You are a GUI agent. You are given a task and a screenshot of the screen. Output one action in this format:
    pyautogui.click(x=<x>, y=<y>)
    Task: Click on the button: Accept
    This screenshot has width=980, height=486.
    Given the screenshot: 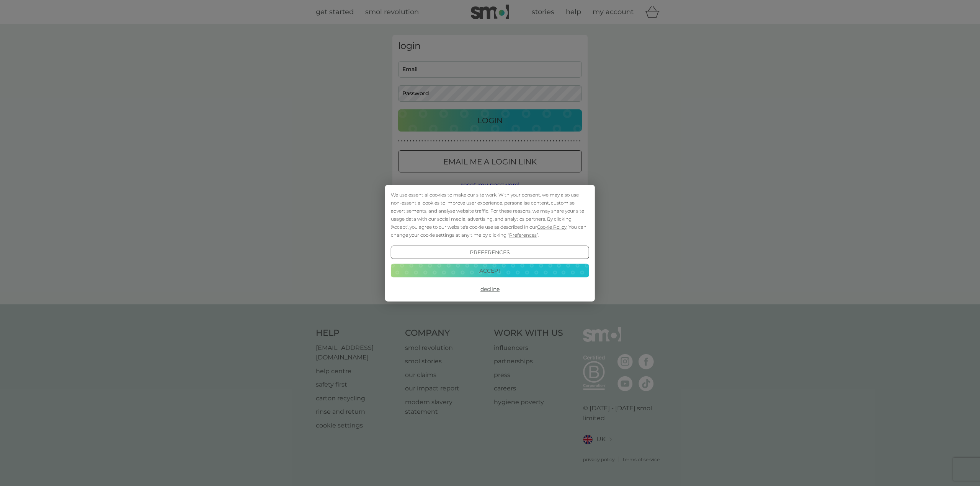 What is the action you would take?
    pyautogui.click(x=490, y=271)
    